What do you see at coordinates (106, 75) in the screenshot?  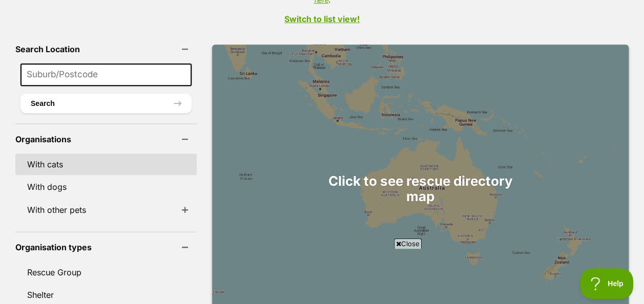 I see `input: Suburb/Postcode` at bounding box center [106, 75].